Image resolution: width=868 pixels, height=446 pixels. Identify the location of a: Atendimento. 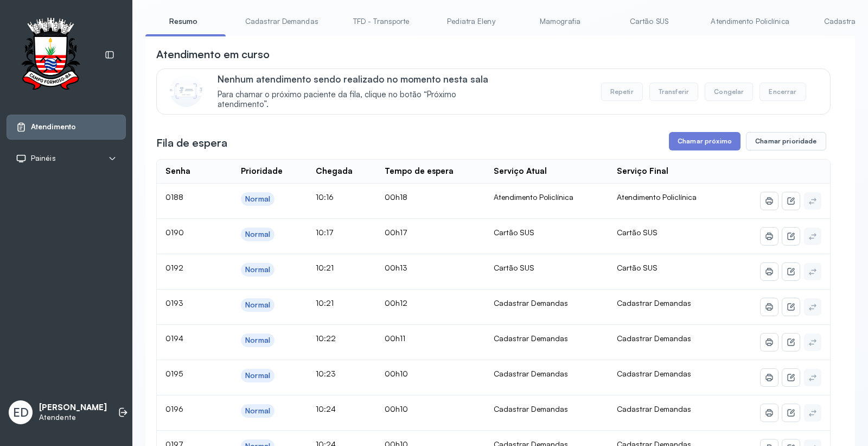
(66, 127).